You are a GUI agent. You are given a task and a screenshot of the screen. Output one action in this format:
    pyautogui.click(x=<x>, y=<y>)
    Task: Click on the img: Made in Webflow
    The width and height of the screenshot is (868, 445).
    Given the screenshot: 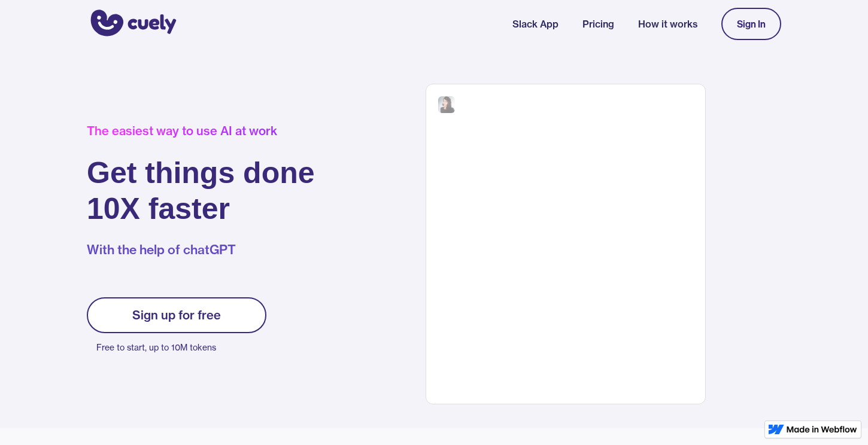 What is the action you would take?
    pyautogui.click(x=822, y=430)
    